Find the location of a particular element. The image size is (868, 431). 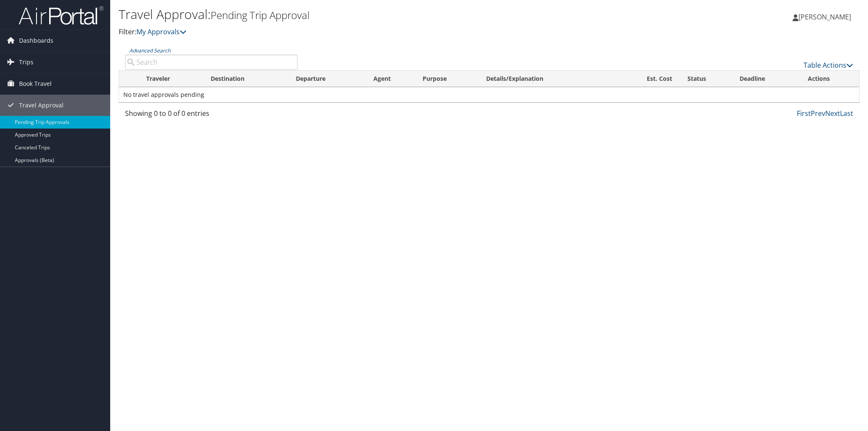

th: Traveler: activate to sort column ascending is located at coordinates (171, 79).